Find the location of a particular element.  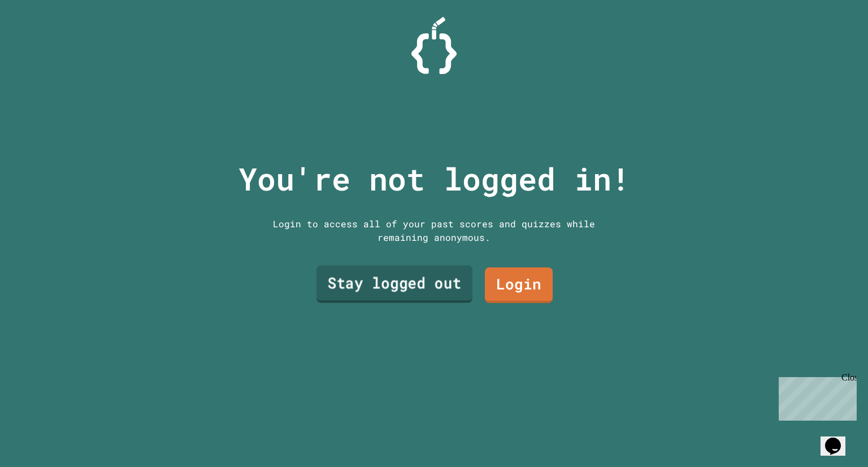

div: Login to access all of your past scores and quizzes while remaining anonymous. is located at coordinates (434, 231).